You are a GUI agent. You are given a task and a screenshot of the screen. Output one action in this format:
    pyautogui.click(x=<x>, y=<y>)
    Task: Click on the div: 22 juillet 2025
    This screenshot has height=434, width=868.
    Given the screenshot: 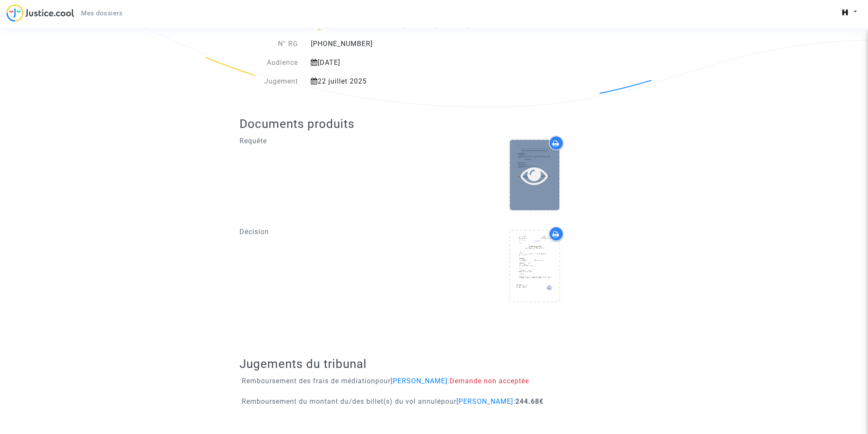 What is the action you would take?
    pyautogui.click(x=391, y=82)
    